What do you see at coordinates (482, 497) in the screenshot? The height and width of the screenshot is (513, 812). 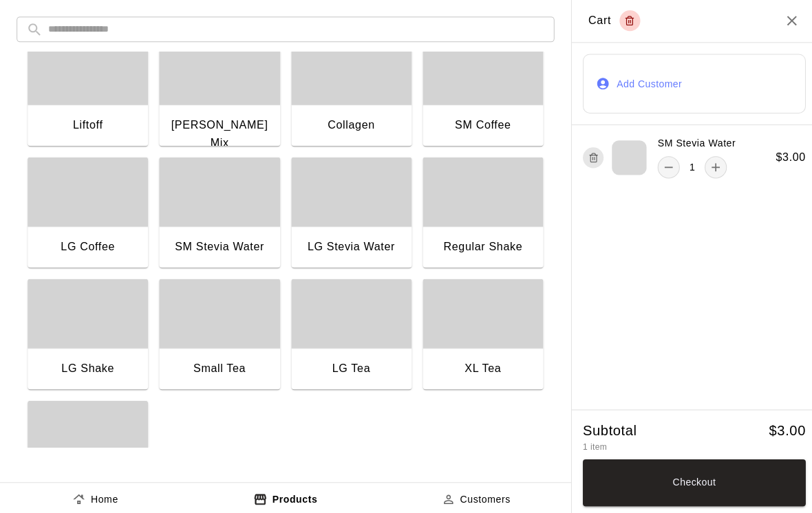 I see `p: Customers` at bounding box center [482, 497].